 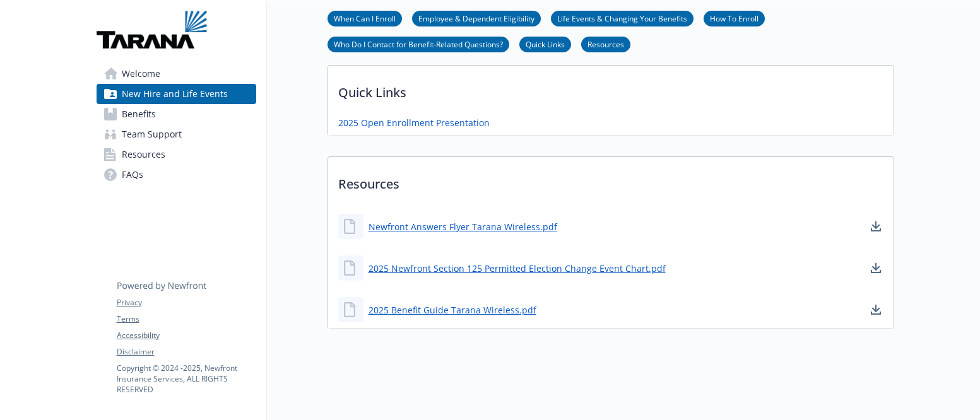 What do you see at coordinates (365, 17) in the screenshot?
I see `a: When Can I Enroll` at bounding box center [365, 17].